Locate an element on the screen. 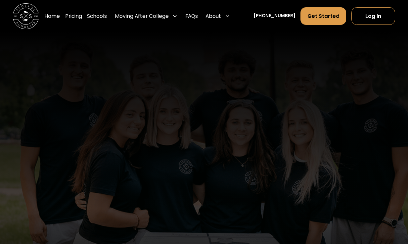 Image resolution: width=408 pixels, height=244 pixels. a: Home is located at coordinates (52, 16).